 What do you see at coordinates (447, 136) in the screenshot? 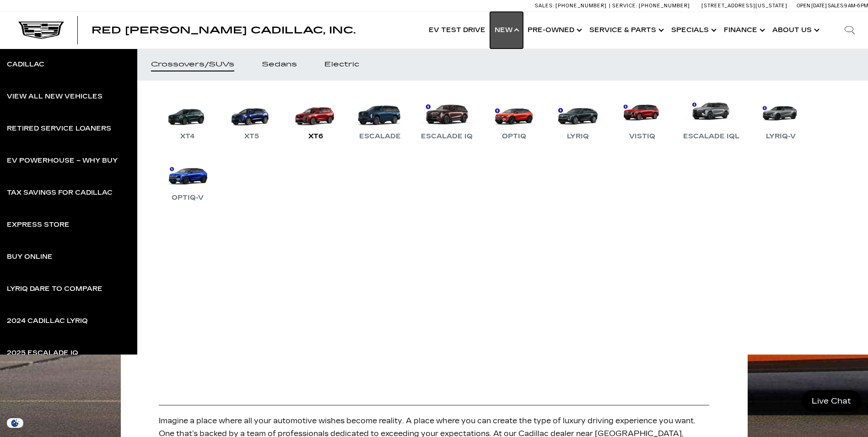
I see `div: Escalade IQ` at bounding box center [447, 136].